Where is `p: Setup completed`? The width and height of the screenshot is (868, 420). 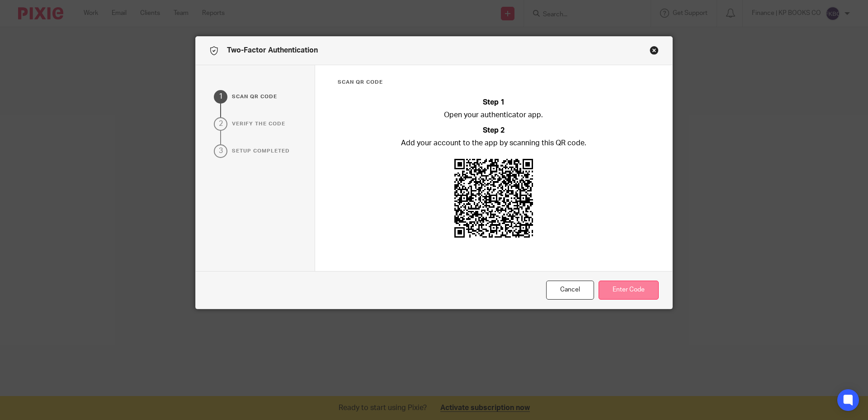 p: Setup completed is located at coordinates (261, 151).